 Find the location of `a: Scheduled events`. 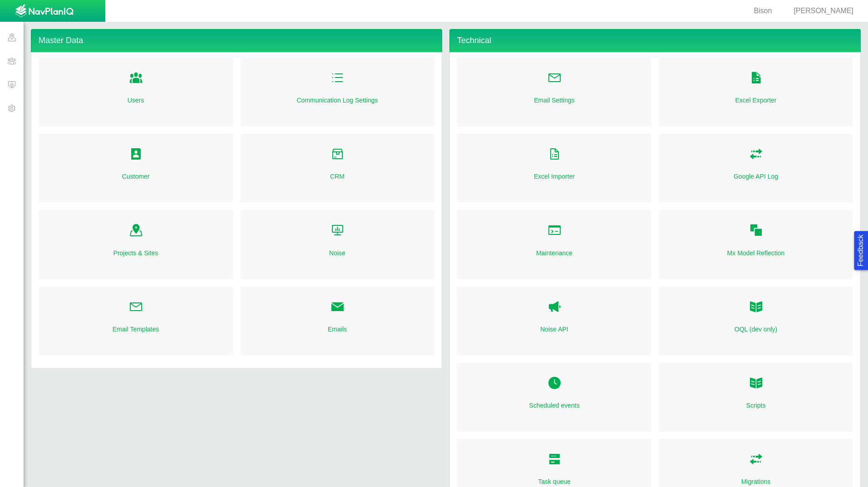

a: Scheduled events is located at coordinates (554, 405).